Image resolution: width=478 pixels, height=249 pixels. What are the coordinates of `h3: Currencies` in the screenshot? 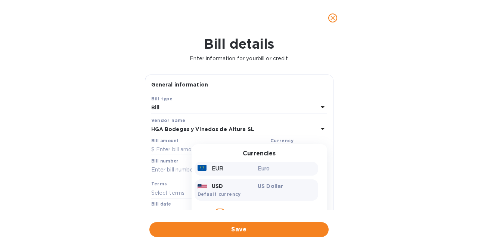 It's located at (259, 153).